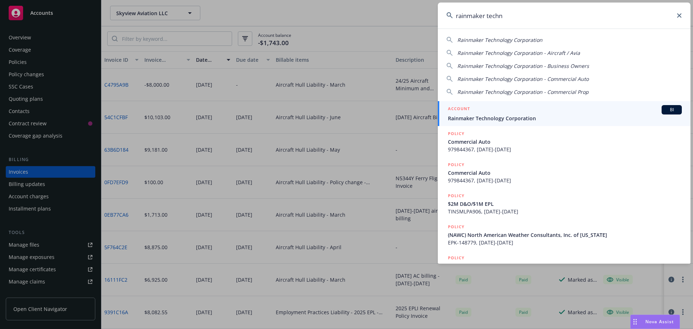  Describe the element at coordinates (564, 266) in the screenshot. I see `a: POLICYRainmaker Technology Corporation - Commercial Auto` at that location.